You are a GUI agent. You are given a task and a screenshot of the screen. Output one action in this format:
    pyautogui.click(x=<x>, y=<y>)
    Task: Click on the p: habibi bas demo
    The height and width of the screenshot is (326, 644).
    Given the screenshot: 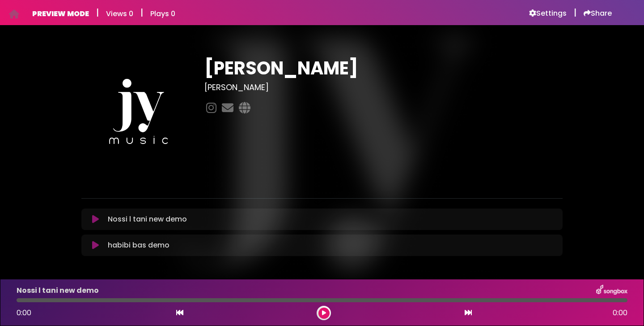 What is the action you would take?
    pyautogui.click(x=139, y=245)
    